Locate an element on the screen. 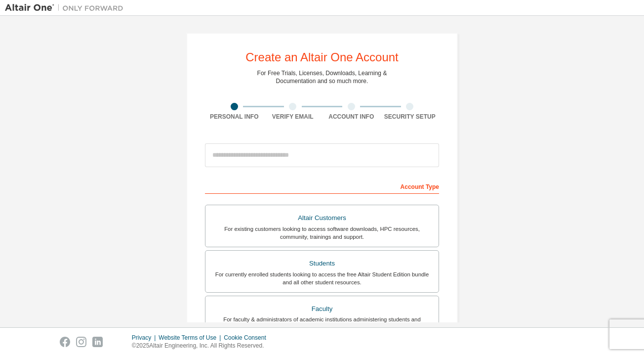  div: Account Info is located at coordinates (351, 117).